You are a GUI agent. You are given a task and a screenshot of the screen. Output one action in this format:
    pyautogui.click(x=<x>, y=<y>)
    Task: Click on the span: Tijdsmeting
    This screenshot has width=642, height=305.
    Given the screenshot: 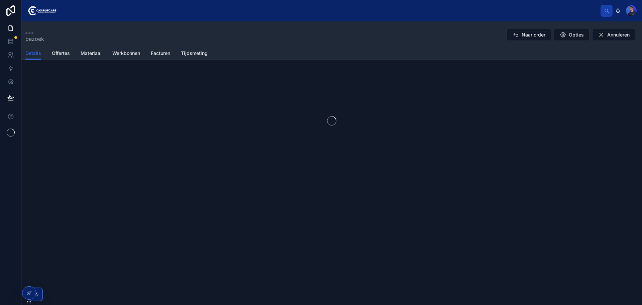 What is the action you would take?
    pyautogui.click(x=194, y=53)
    